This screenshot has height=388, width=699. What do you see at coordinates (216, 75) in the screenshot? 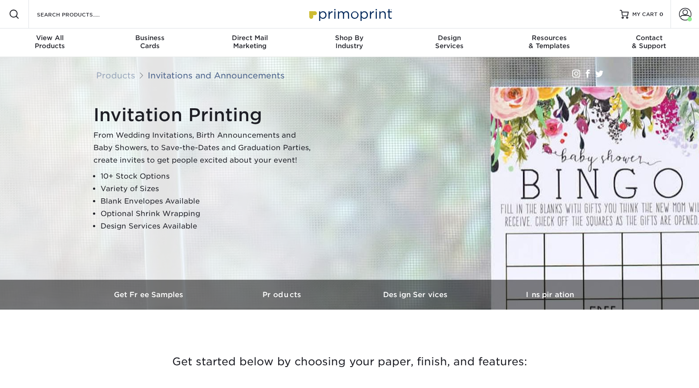
I see `a: Invitations and Announcements` at bounding box center [216, 75].